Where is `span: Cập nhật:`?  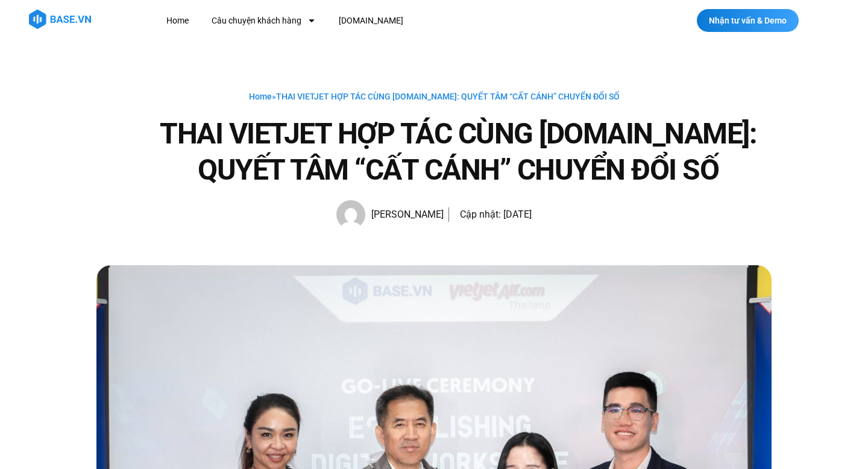 span: Cập nhật: is located at coordinates (480, 214).